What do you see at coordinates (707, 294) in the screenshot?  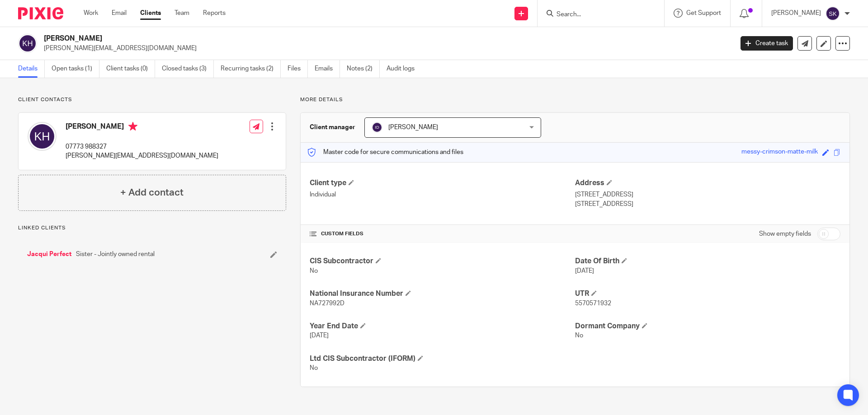 I see `h4: UTR` at bounding box center [707, 294].